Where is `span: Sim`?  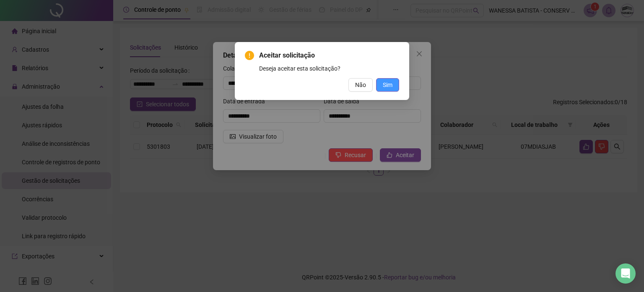 span: Sim is located at coordinates (387, 85).